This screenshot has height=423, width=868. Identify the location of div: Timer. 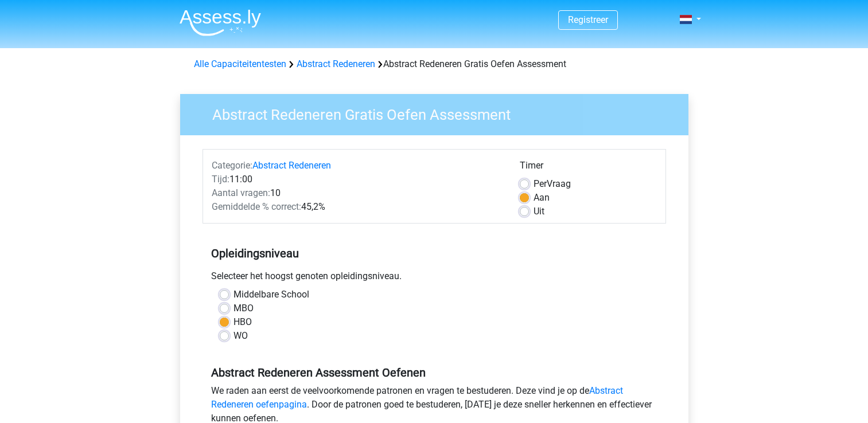
(588, 168).